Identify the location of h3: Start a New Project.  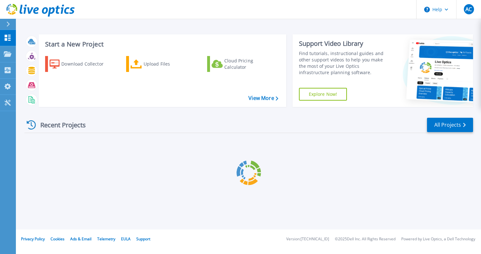
(161, 44).